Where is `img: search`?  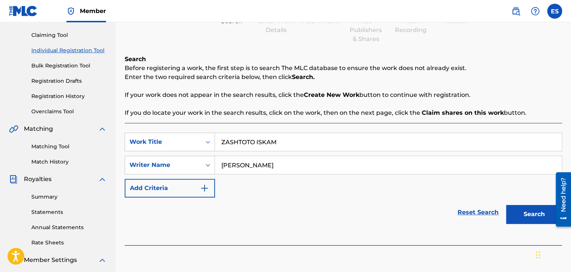
img: search is located at coordinates (516, 11).